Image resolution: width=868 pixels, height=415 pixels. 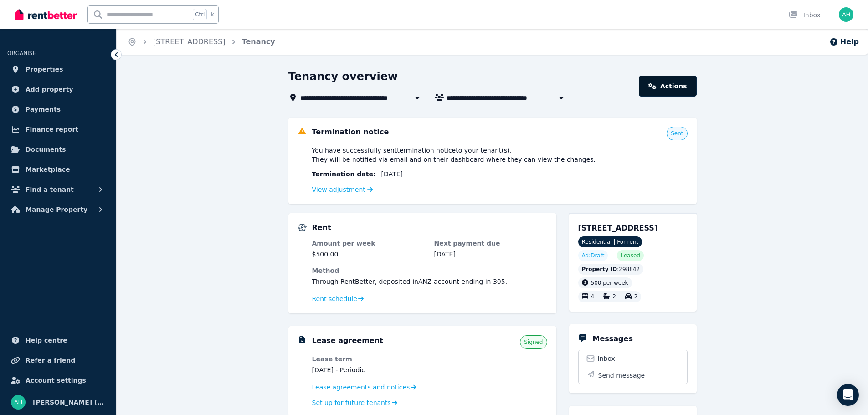 I want to click on span: Residential | For rent, so click(x=610, y=242).